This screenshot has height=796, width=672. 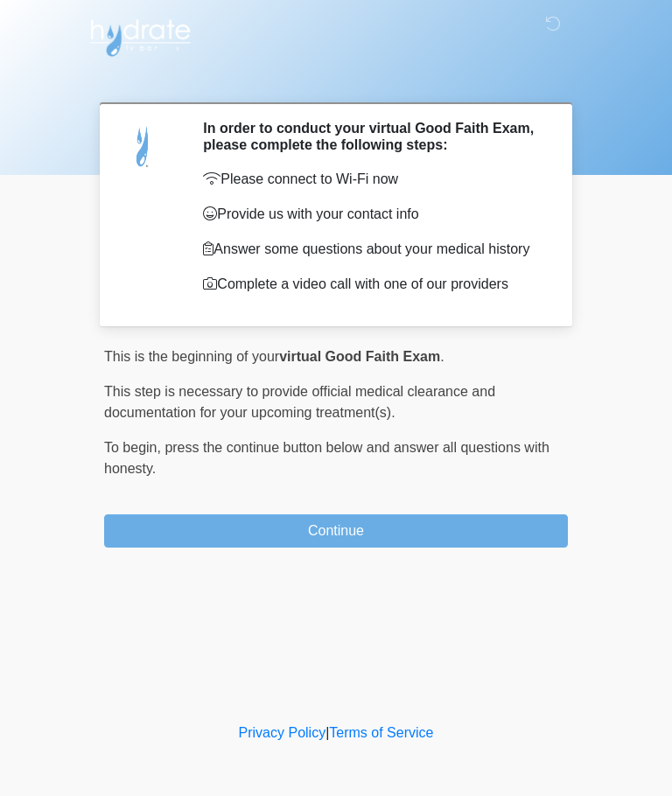 What do you see at coordinates (381, 732) in the screenshot?
I see `a: Terms of Service` at bounding box center [381, 732].